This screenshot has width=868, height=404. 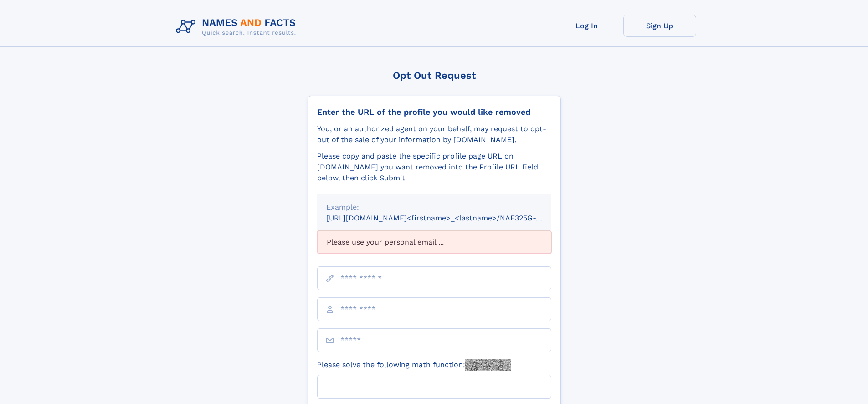 I want to click on img: Logo Names and Facts, so click(x=238, y=27).